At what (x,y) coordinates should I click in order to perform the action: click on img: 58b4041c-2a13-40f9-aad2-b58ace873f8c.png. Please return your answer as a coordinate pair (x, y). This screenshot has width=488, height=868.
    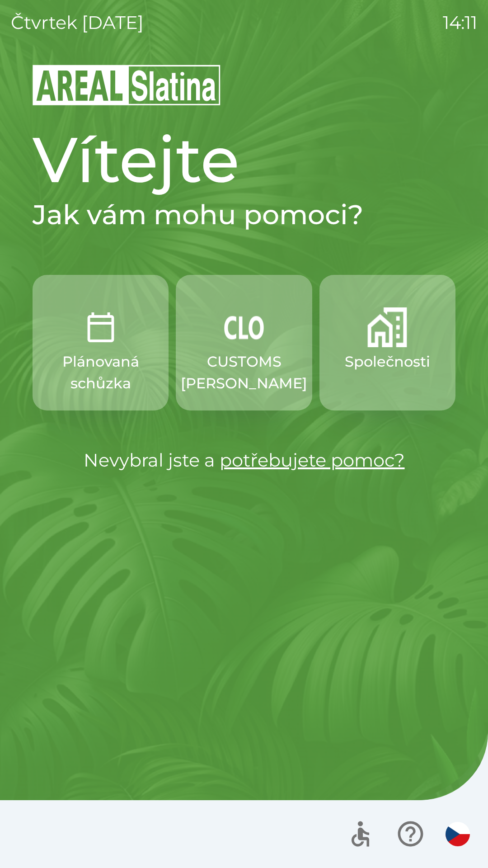
    Looking at the image, I should click on (388, 327).